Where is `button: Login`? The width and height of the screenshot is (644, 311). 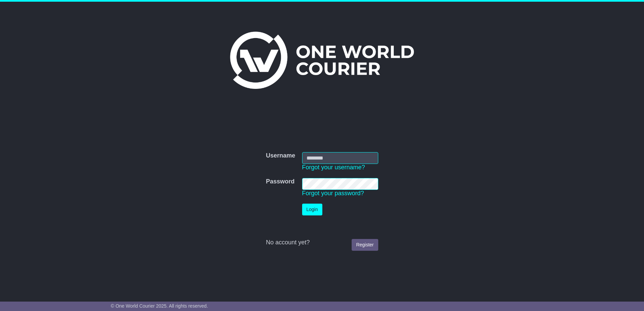
button: Login is located at coordinates (312, 209).